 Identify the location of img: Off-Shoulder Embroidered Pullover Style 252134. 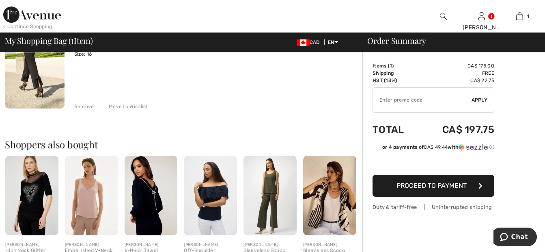
(210, 195).